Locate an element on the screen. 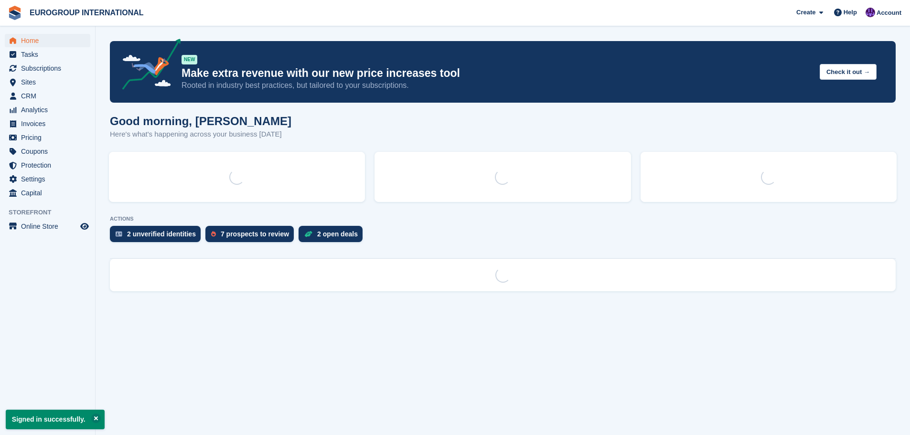 The width and height of the screenshot is (910, 435). a: 2 open deals is located at coordinates (333, 237).